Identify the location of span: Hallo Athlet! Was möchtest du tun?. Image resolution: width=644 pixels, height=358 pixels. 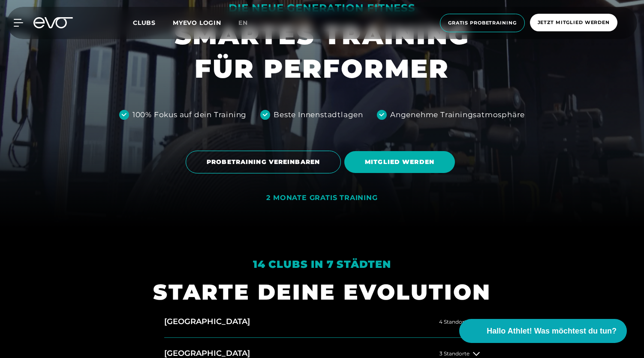
(552, 331).